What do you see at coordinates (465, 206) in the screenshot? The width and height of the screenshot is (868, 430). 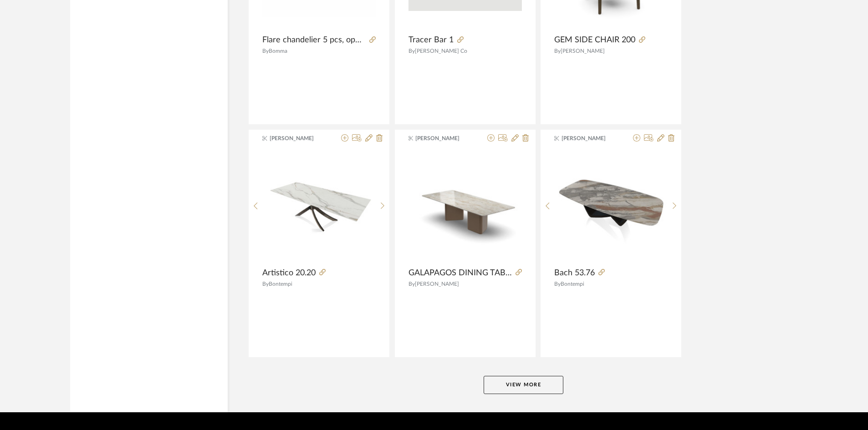 I see `div: 0` at bounding box center [465, 206].